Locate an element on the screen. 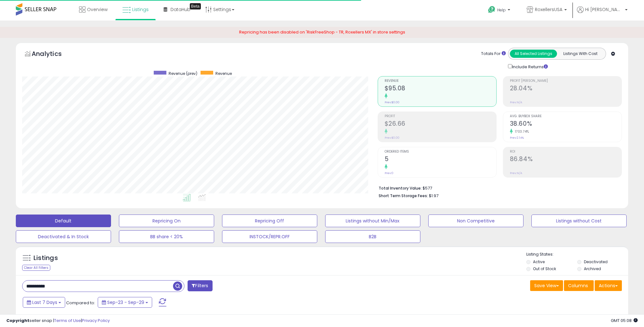 The width and height of the screenshot is (644, 327). div: seller snap | | is located at coordinates (58, 321).